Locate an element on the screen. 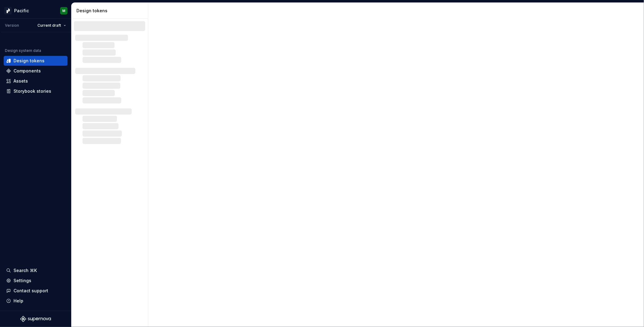 This screenshot has width=644, height=327. button: Current draft is located at coordinates (52, 26).